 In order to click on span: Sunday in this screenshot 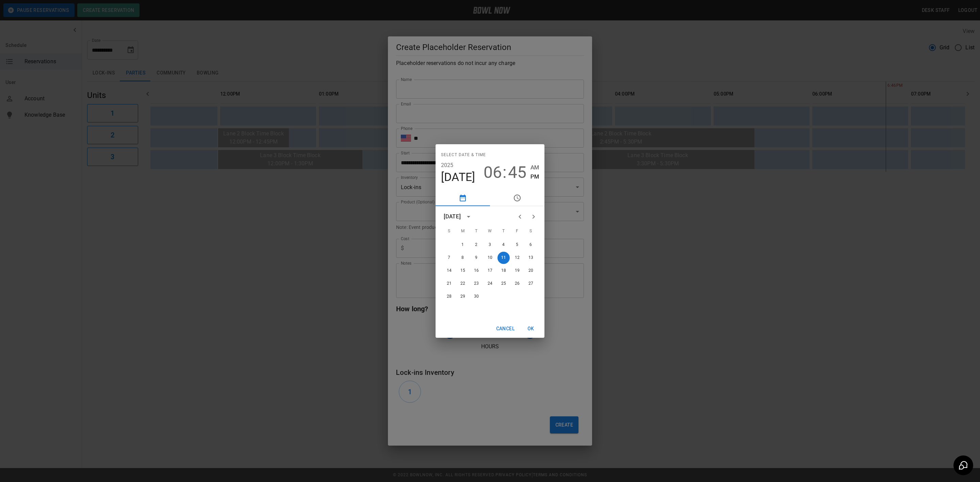, I will do `click(450, 232)`.